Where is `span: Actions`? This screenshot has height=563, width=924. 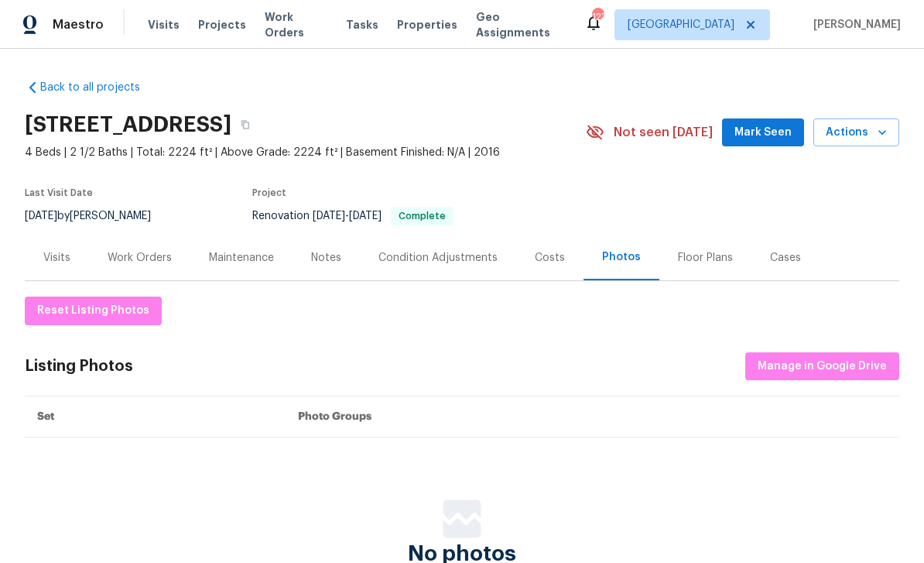
span: Actions is located at coordinates (856, 133).